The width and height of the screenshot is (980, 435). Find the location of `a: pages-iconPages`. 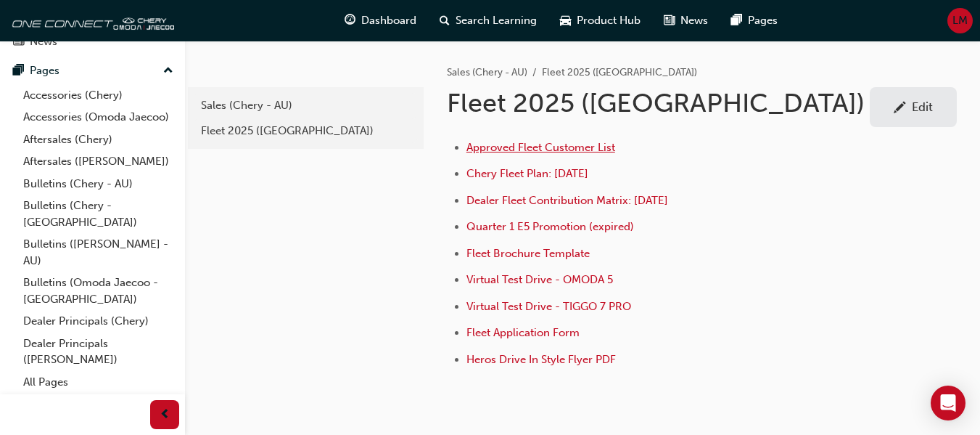

a: pages-iconPages is located at coordinates (754, 20).